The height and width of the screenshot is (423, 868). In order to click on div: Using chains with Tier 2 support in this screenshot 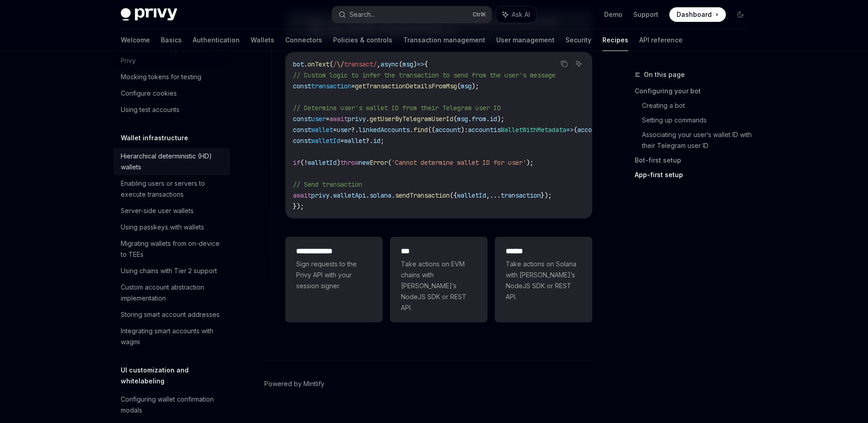, I will do `click(169, 271)`.